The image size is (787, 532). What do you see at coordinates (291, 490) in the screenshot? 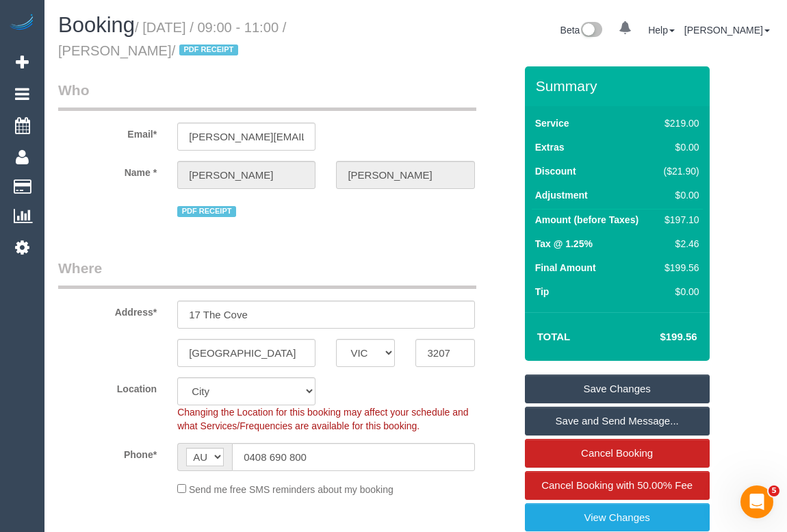
I see `span: Send me free SMS reminders about my booking` at bounding box center [291, 490].